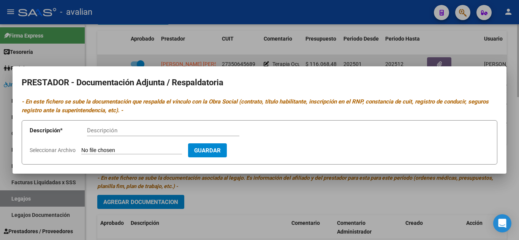  Describe the element at coordinates (58, 131) in the screenshot. I see `p: Descripción` at that location.